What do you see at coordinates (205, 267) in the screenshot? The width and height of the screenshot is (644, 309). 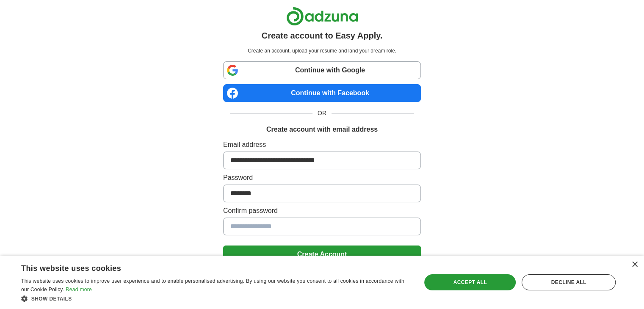 I see `div: This website uses cookies` at bounding box center [205, 267].